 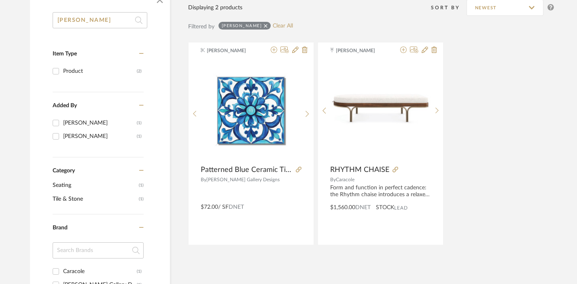 I want to click on div: Sort By, so click(x=448, y=8).